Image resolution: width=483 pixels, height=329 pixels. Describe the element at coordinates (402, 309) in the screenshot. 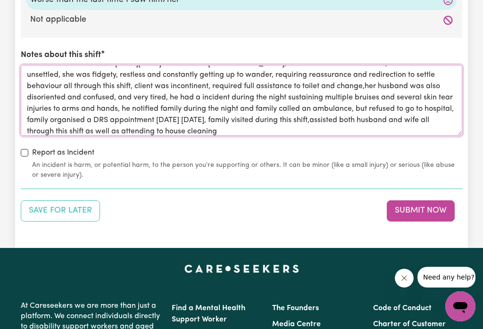

I see `a: Code of Conduct` at that location.